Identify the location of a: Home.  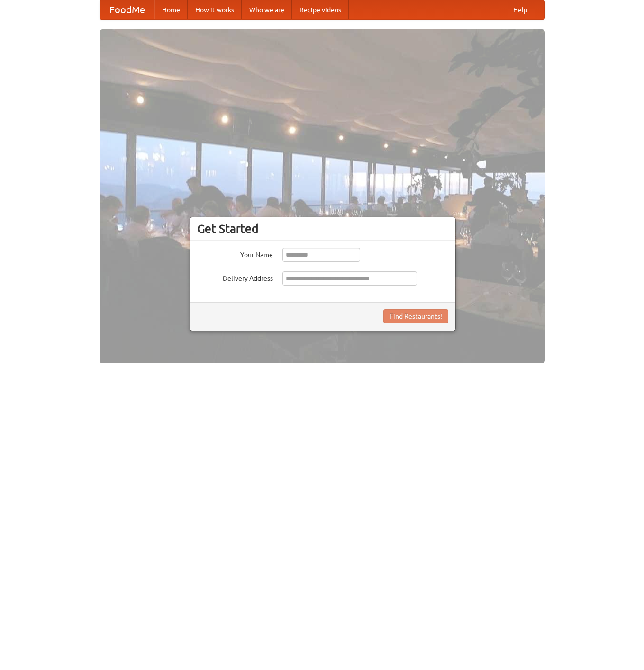
(171, 10).